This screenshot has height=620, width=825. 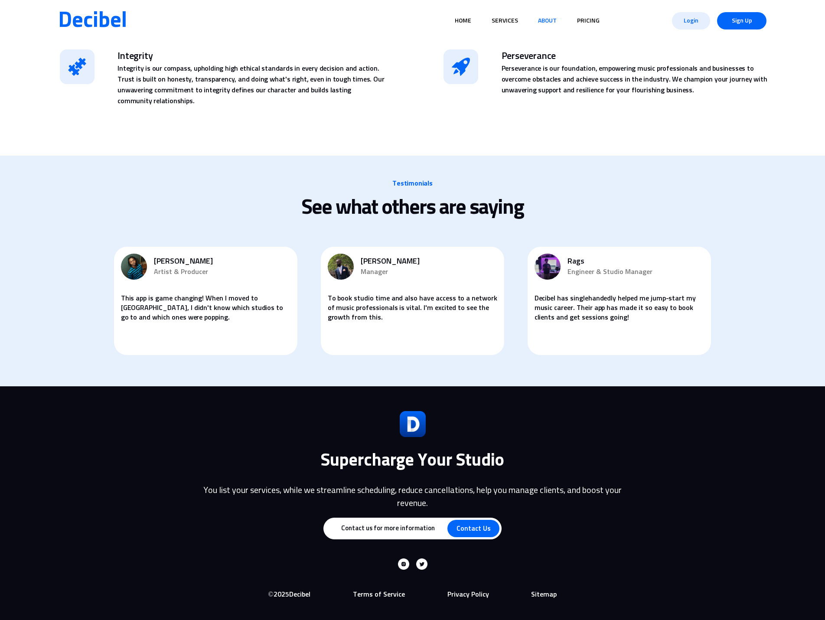 What do you see at coordinates (222, 272) in the screenshot?
I see `div: Artist & Producer` at bounding box center [222, 272].